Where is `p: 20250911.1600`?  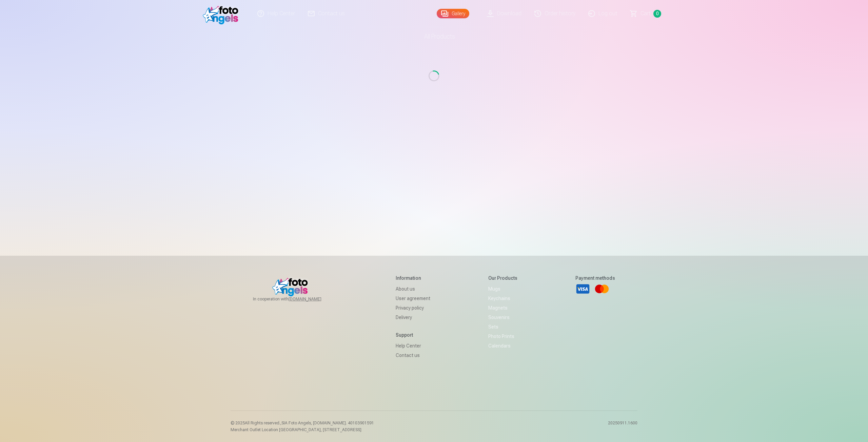
p: 20250911.1600 is located at coordinates (623, 427).